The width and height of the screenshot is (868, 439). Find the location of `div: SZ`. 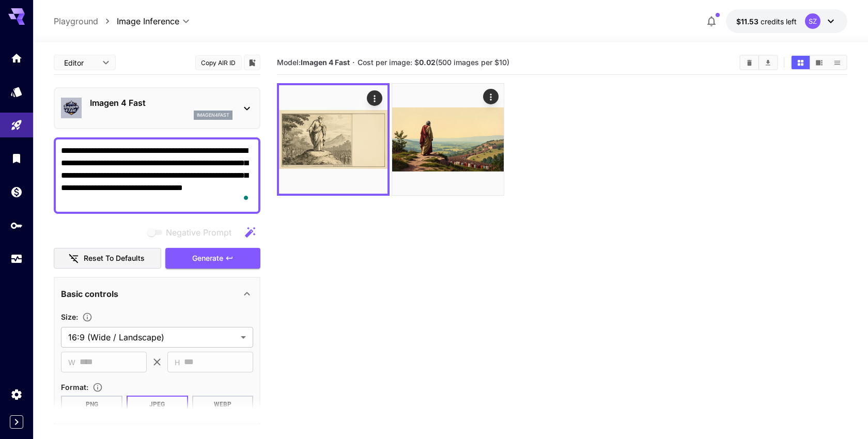

div: SZ is located at coordinates (813, 21).